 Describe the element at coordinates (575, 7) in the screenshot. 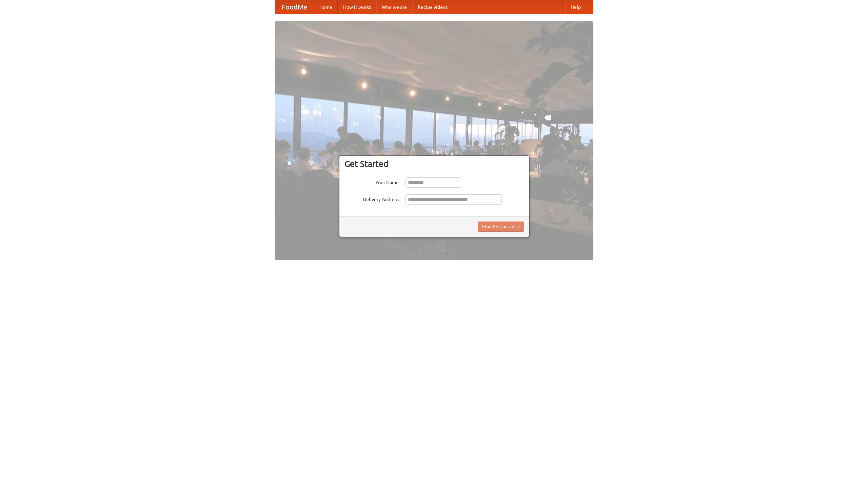

I see `a: Help` at that location.